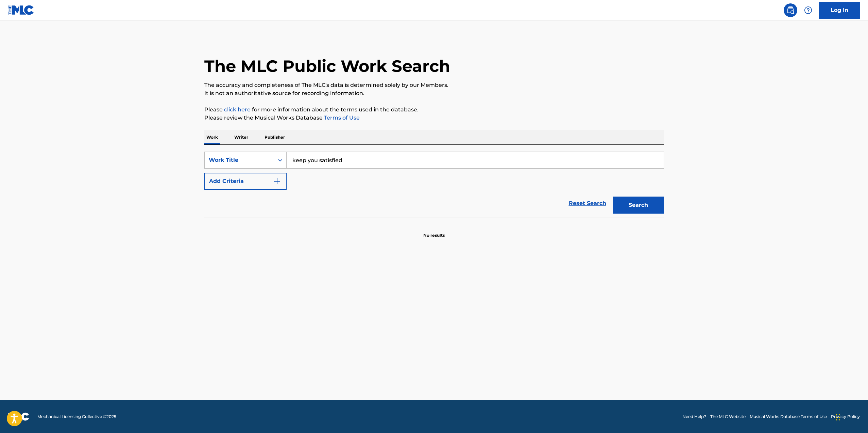 Image resolution: width=868 pixels, height=433 pixels. I want to click on p: Writer, so click(241, 137).